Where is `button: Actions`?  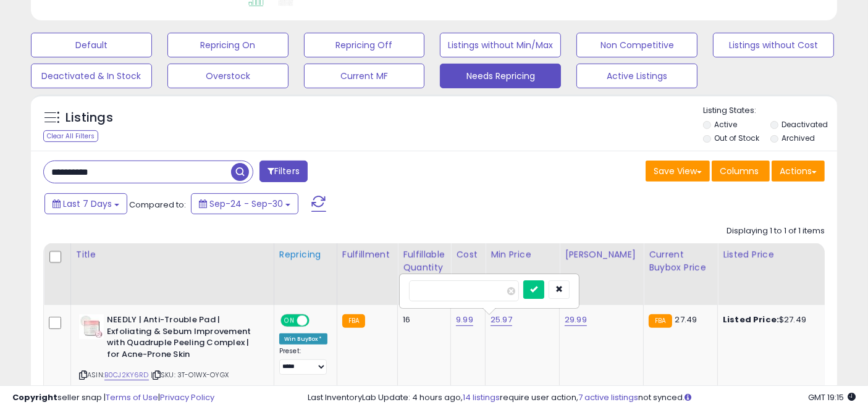 button: Actions is located at coordinates (799, 171).